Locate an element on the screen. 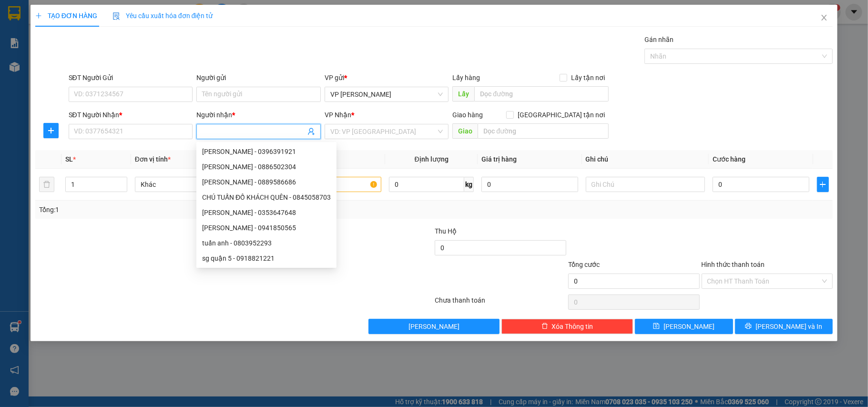 The height and width of the screenshot is (407, 868). div: SĐT Người Nhận is located at coordinates (130, 115).